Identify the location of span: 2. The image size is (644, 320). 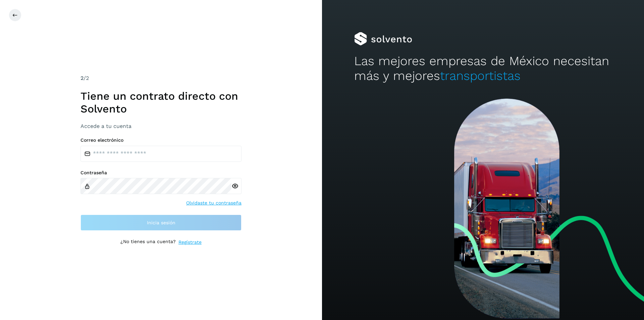
(82, 78).